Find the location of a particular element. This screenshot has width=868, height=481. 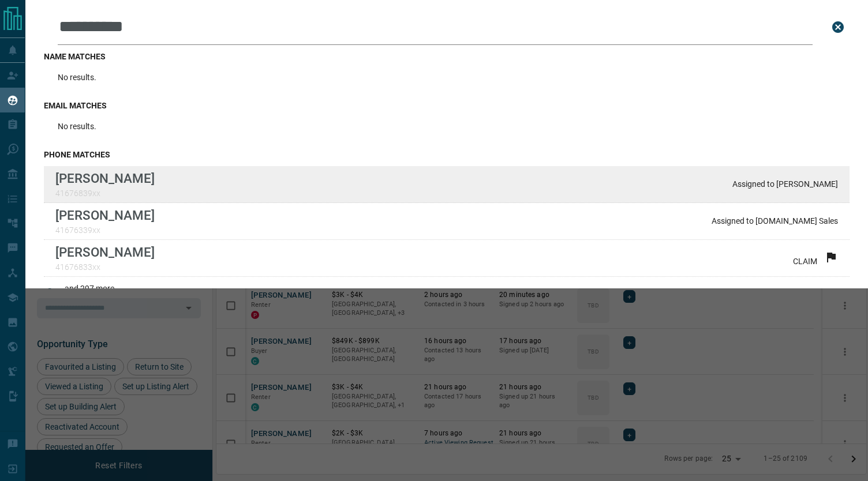

p: 41676833xx is located at coordinates (105, 267).